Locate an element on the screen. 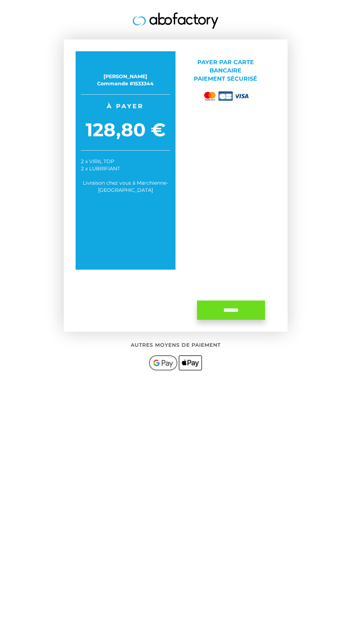 The width and height of the screenshot is (351, 644). p: Payer par Carte bancaire is located at coordinates (226, 71).